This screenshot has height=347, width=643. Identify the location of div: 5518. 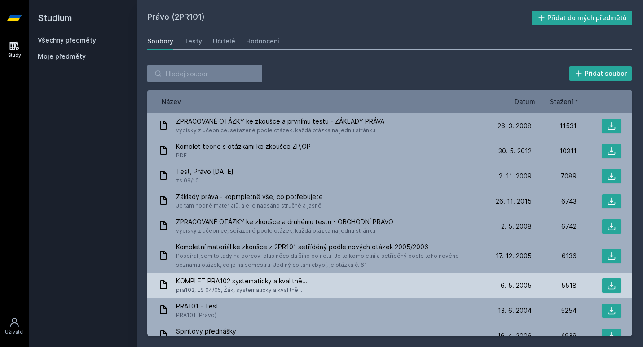
(554, 286).